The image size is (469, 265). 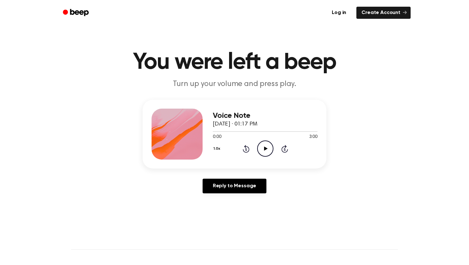 I want to click on span: 0:00, so click(x=217, y=137).